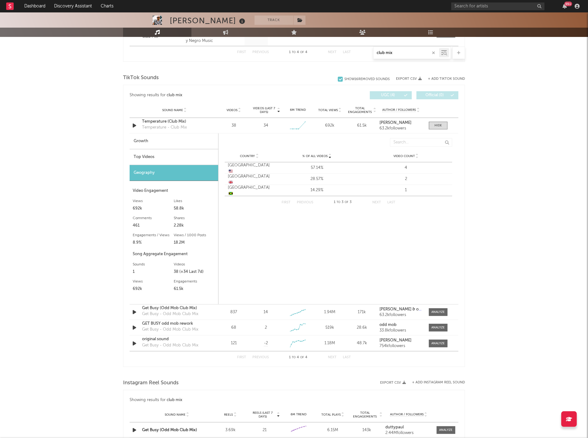 This screenshot has width=588, height=438. Describe the element at coordinates (174, 254) in the screenshot. I see `div: Song Aggregate Engagement` at that location.